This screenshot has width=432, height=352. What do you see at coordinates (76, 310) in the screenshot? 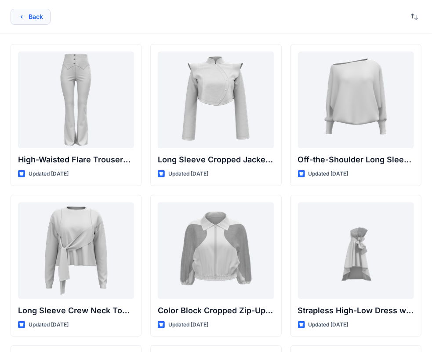
I see `p: Long Sleeve Crew Neck Top with Asymmetrical Tie Detail` at bounding box center [76, 310].